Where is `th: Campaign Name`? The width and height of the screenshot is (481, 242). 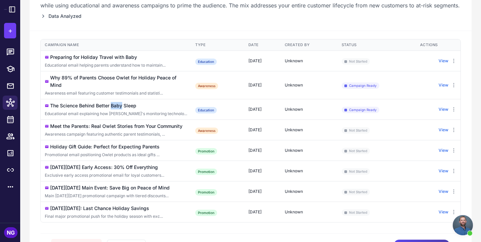
th: Campaign Name is located at coordinates (116, 45).